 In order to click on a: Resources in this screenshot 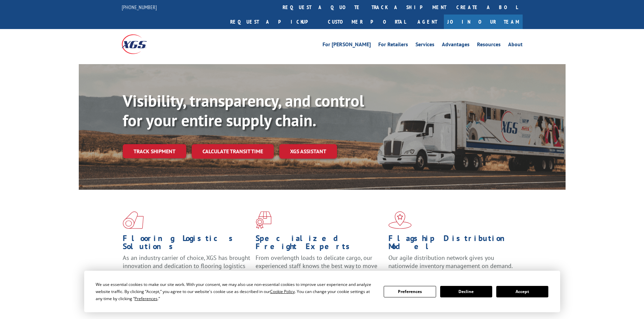, I will do `click(489, 46)`.